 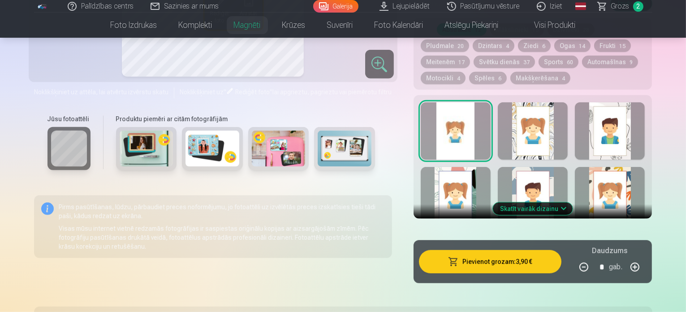 What do you see at coordinates (445, 46) in the screenshot?
I see `button: Pludmale20` at bounding box center [445, 46].